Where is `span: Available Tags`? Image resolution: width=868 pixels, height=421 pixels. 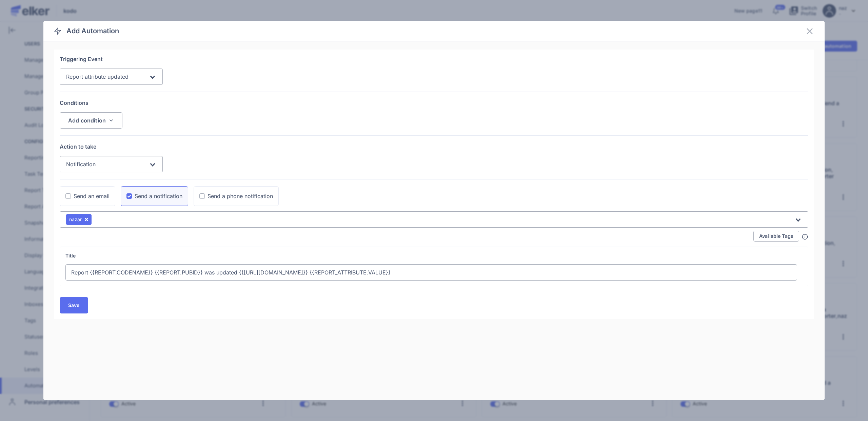 span: Available Tags is located at coordinates (777, 236).